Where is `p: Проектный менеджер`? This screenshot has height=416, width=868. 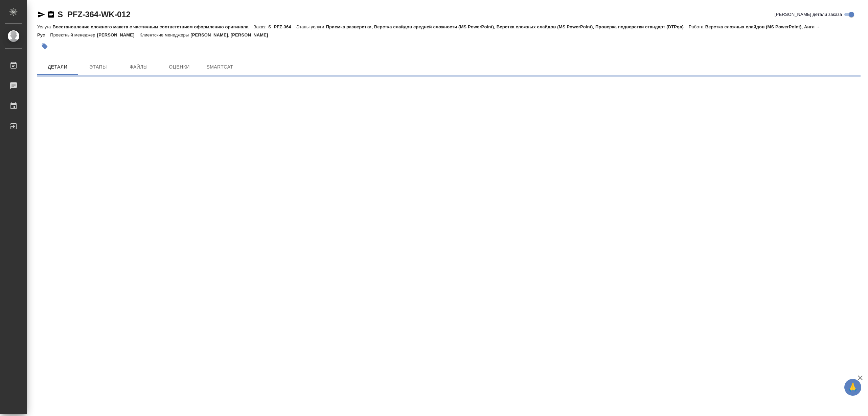
p: Проектный менеджер is located at coordinates (73, 35).